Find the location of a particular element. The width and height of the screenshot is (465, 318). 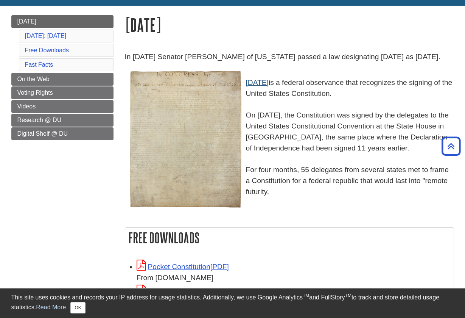

img: U.S. Constitution is located at coordinates (186, 139).